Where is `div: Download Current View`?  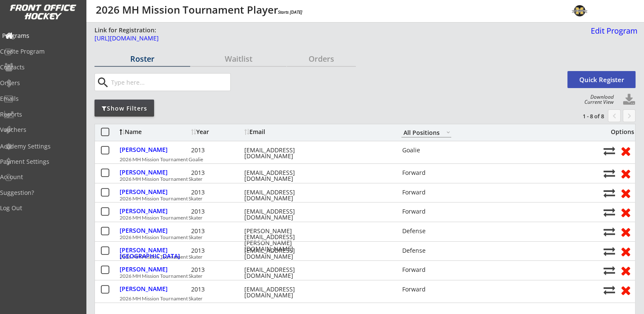 div: Download Current View is located at coordinates (596, 100).